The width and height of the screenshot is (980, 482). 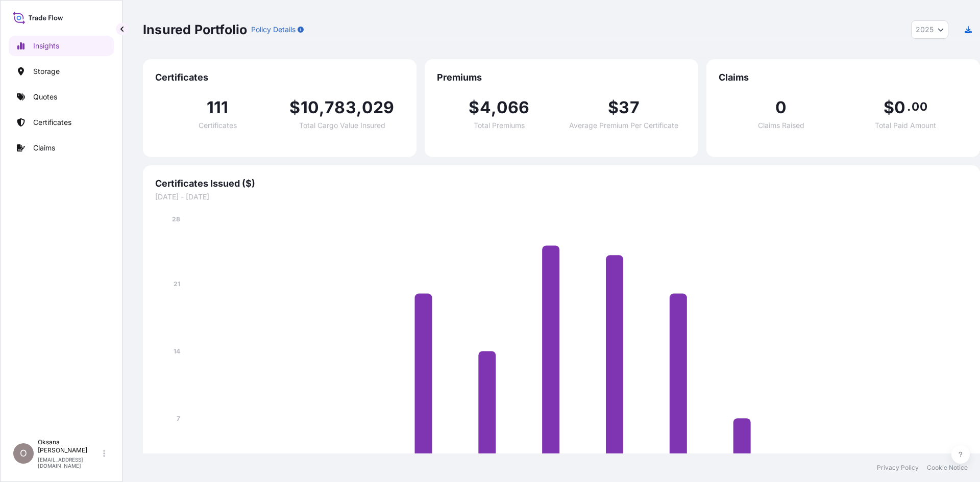 I want to click on a: Cookie Notice, so click(x=948, y=468).